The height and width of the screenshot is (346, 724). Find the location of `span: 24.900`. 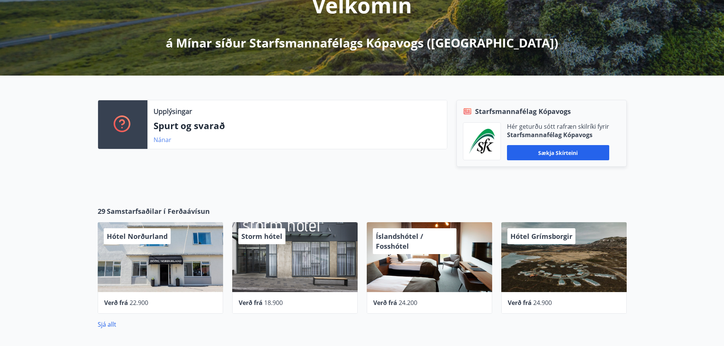

span: 24.900 is located at coordinates (543, 303).